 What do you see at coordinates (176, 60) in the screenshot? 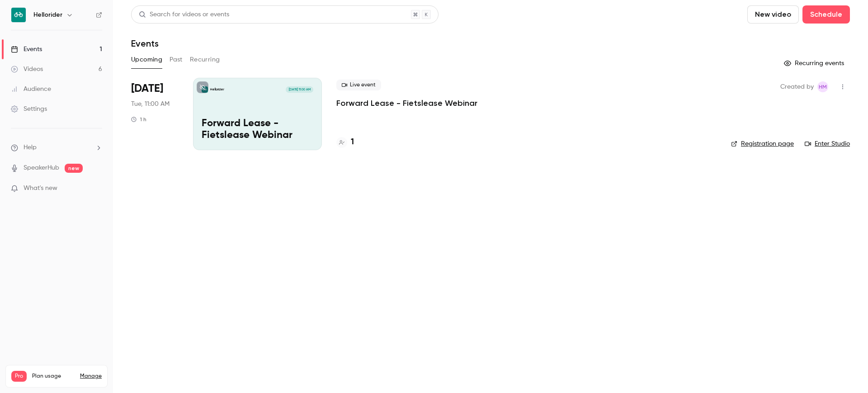
I see `button: Past` at bounding box center [176, 60].